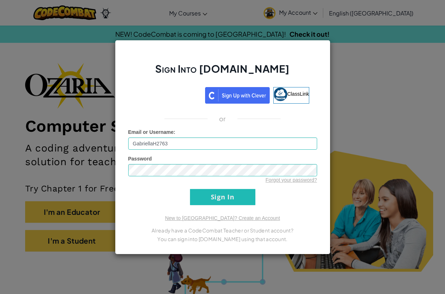 This screenshot has height=294, width=445. Describe the element at coordinates (222, 119) in the screenshot. I see `p: or` at that location.